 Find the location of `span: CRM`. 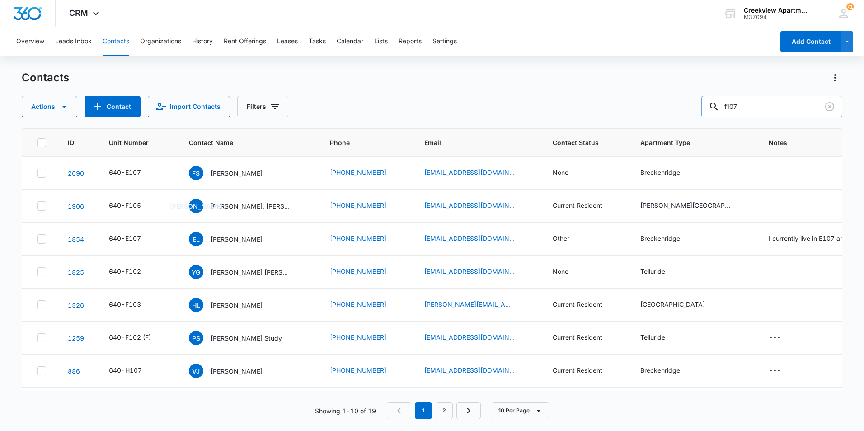

span: CRM is located at coordinates (79, 13).